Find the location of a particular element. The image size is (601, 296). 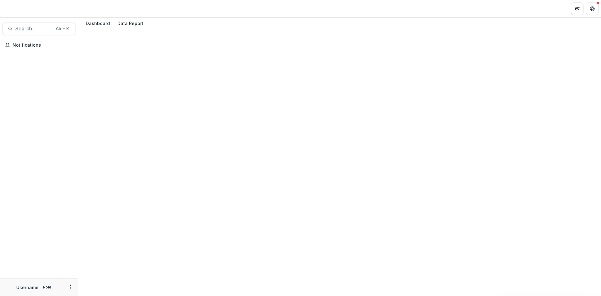

div: Ctrl + K is located at coordinates (62, 29).